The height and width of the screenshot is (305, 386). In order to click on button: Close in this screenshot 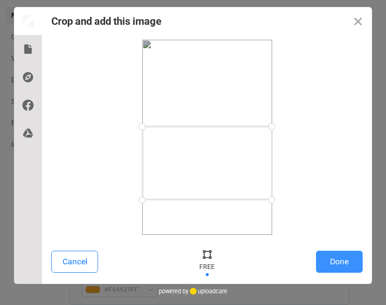, I will do `click(358, 21)`.